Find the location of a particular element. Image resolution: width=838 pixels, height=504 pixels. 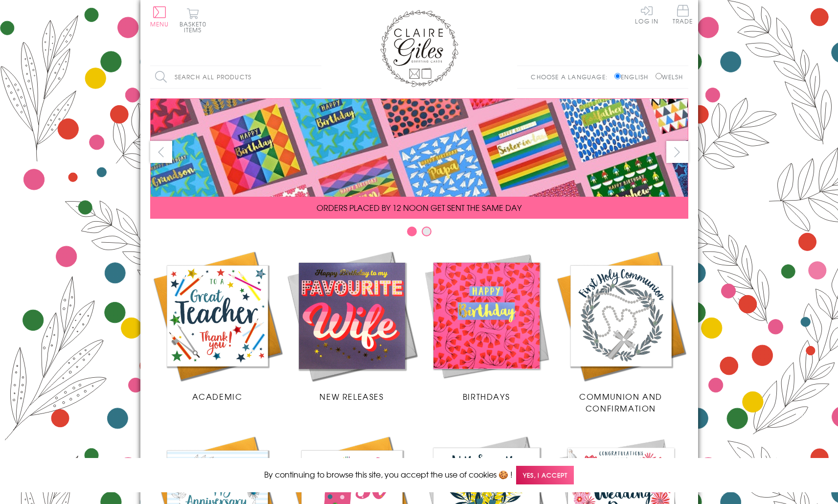

a: Communion and Confirmation is located at coordinates (621, 331).